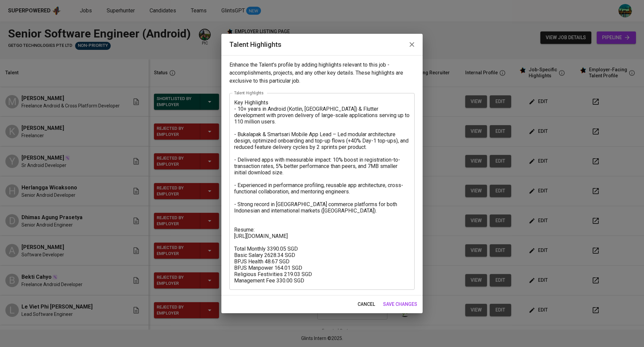 The width and height of the screenshot is (644, 347). What do you see at coordinates (322, 44) in the screenshot?
I see `h2: Talent Highlights` at bounding box center [322, 44].